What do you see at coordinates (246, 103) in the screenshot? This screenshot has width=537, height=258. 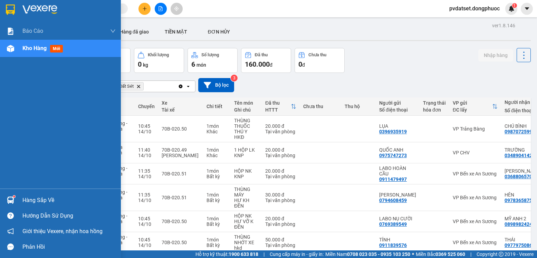 I see `div: Tên món` at bounding box center [246, 103].